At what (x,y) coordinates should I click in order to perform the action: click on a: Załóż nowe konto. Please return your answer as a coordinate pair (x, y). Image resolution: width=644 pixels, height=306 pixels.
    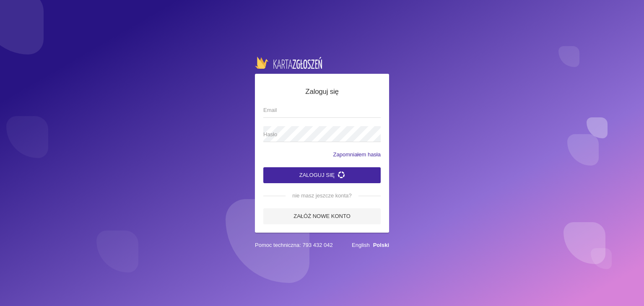
    Looking at the image, I should click on (322, 216).